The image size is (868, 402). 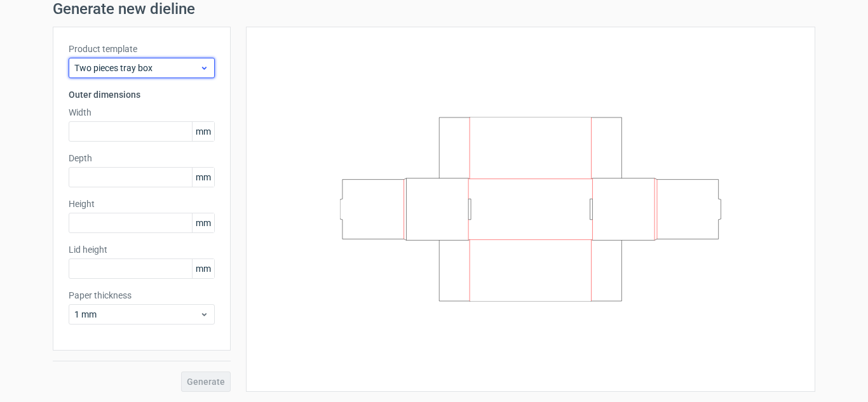 I want to click on label: Paper thickness, so click(x=142, y=295).